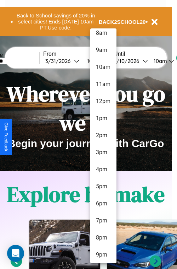 This screenshot has height=269, width=177. I want to click on li: 7pm, so click(104, 220).